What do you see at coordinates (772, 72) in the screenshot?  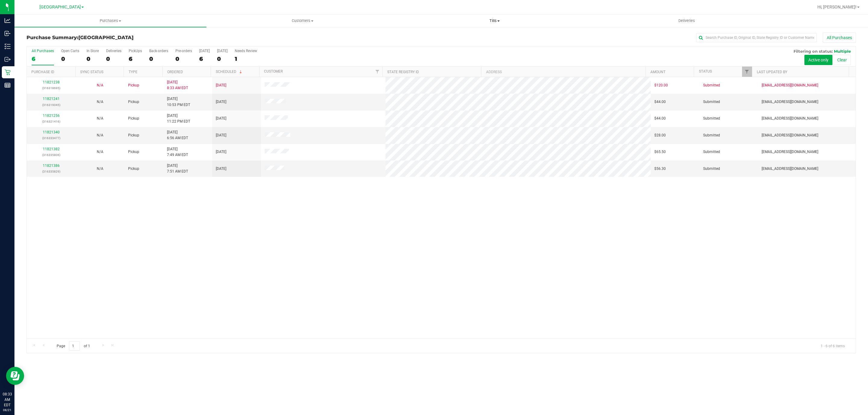 I see `a: Last Updated By` at bounding box center [772, 72].